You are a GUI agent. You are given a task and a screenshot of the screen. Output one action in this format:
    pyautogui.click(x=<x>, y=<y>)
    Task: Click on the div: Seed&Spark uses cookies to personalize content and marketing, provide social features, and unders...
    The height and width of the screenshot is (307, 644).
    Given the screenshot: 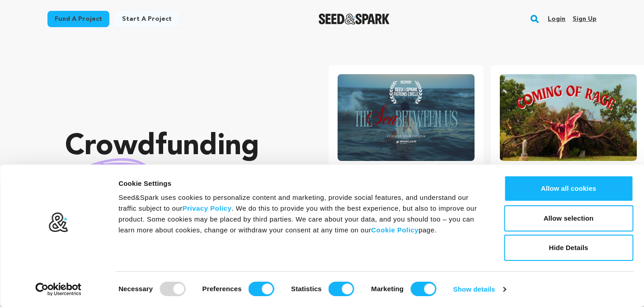 What is the action you would take?
    pyautogui.click(x=301, y=214)
    